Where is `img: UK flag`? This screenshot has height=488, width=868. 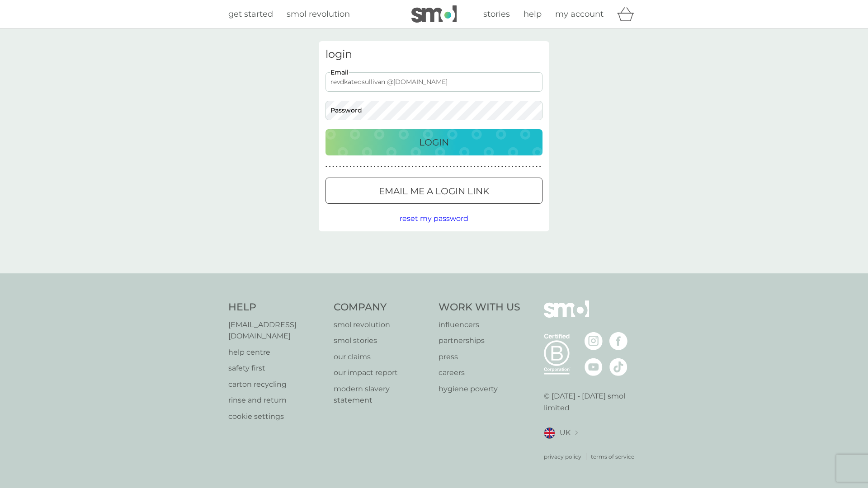 img: UK flag is located at coordinates (549, 433).